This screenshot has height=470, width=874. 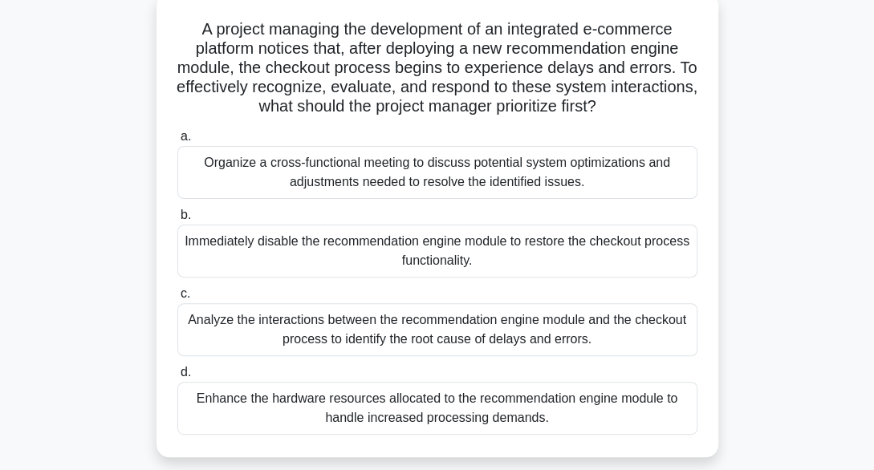 I want to click on div: Enhance the hardware resources allocated to the recommendation engine module to handle increased ..., so click(x=438, y=409).